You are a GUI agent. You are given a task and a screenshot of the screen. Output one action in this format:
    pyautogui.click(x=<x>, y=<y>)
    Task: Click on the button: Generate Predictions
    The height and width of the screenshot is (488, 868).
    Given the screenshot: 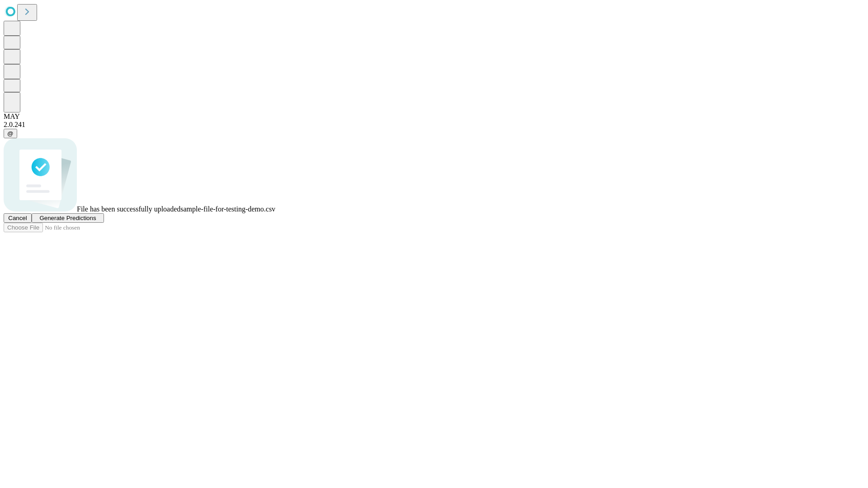 What is the action you would take?
    pyautogui.click(x=68, y=218)
    